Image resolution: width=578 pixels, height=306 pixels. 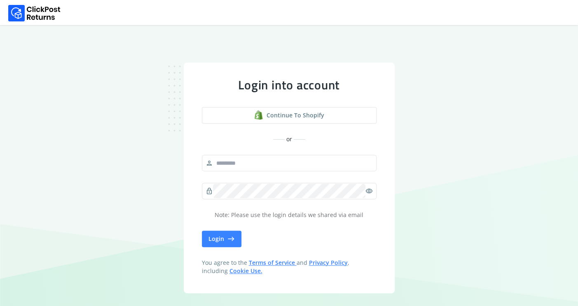 What do you see at coordinates (258, 115) in the screenshot?
I see `img: shopify logo` at bounding box center [258, 115].